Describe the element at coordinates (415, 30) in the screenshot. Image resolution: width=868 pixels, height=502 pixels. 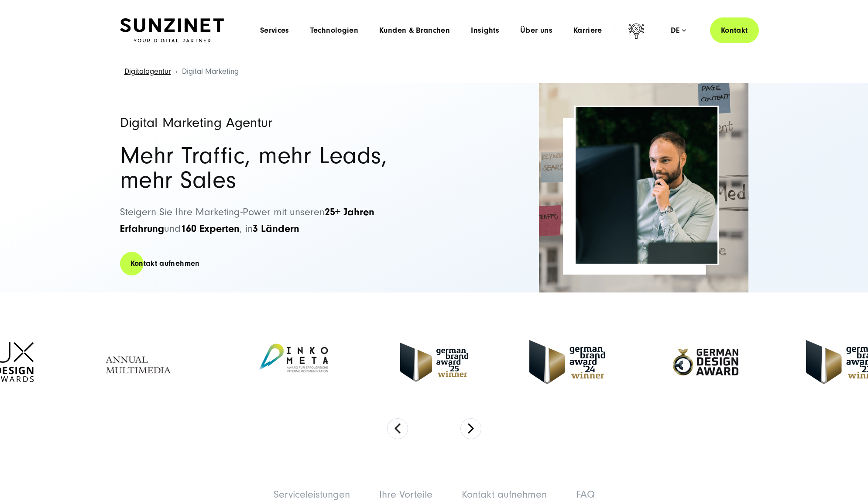
I see `span: Kunden & Branchen` at that location.